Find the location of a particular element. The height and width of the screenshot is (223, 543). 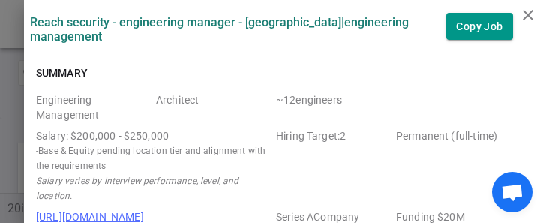

h6: Summary is located at coordinates (62, 73).